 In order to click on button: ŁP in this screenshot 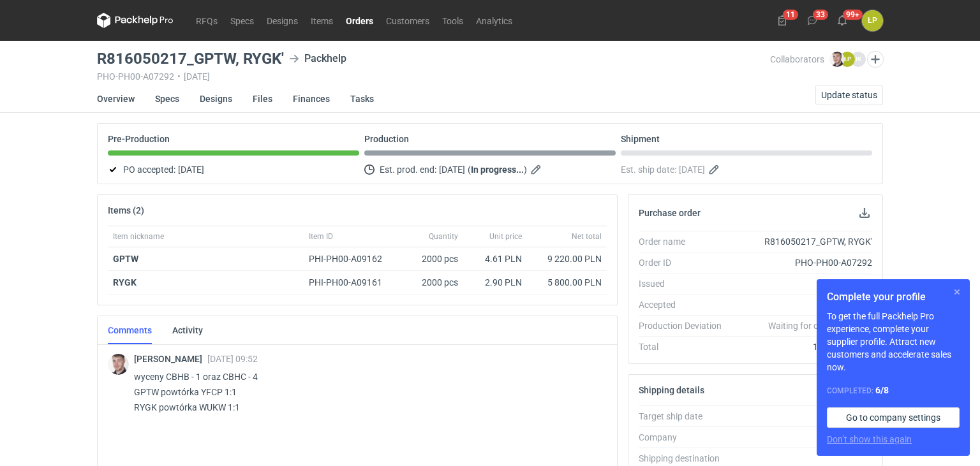, I will do `click(872, 20)`.